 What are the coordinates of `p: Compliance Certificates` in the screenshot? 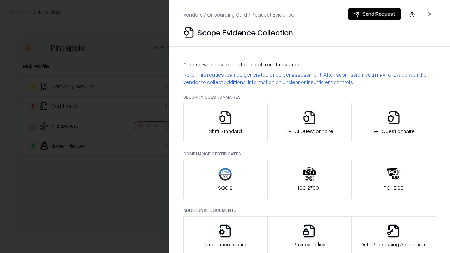 It's located at (309, 154).